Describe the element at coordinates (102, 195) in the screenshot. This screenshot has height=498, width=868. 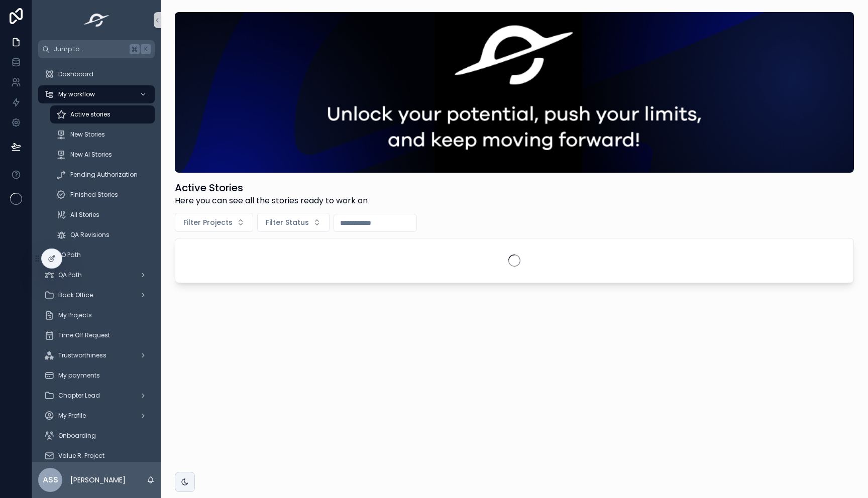
I see `a: Finished Stories` at that location.